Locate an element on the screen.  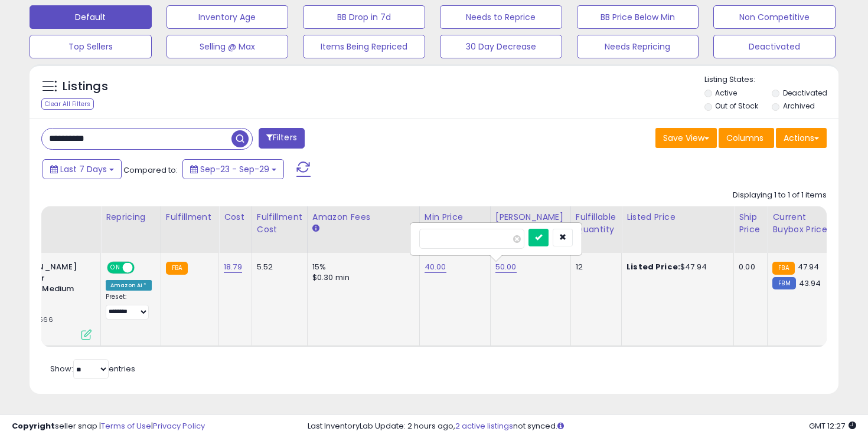
div: 12 is located at coordinates (594, 268).